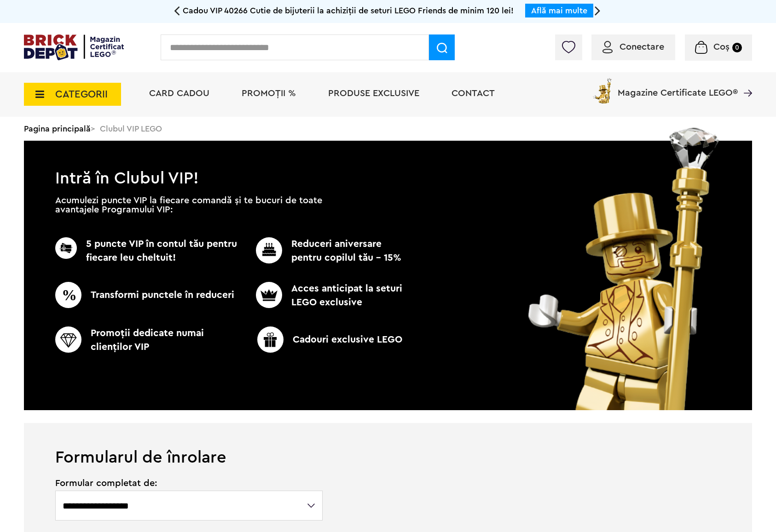  I want to click on p: Reduceri aniversare pentru copilul tău - 15%, so click(323, 251).